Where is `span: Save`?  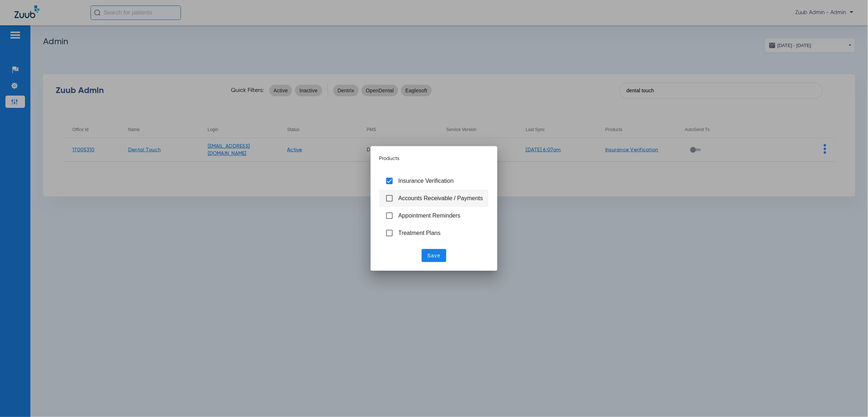 span: Save is located at coordinates (434, 255).